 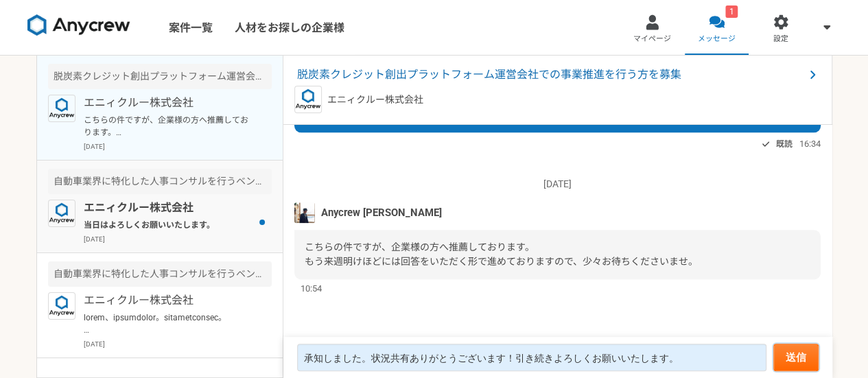 What do you see at coordinates (168, 225) in the screenshot?
I see `p: 当日はよろしくお願いいたします。` at bounding box center [168, 225].